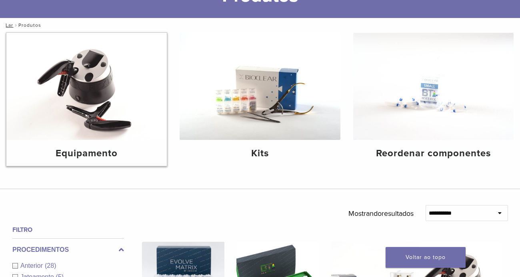  Describe the element at coordinates (9, 25) in the screenshot. I see `font: Lar` at that location.